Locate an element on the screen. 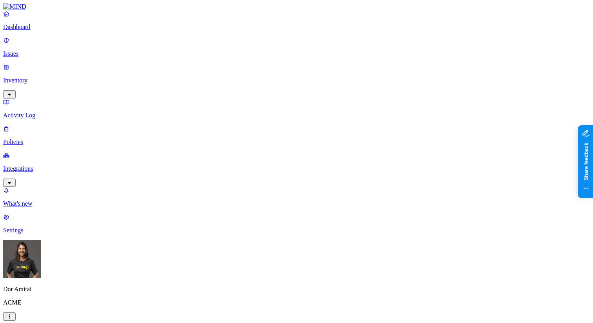 This screenshot has height=323, width=593. p: Issues is located at coordinates (297, 54).